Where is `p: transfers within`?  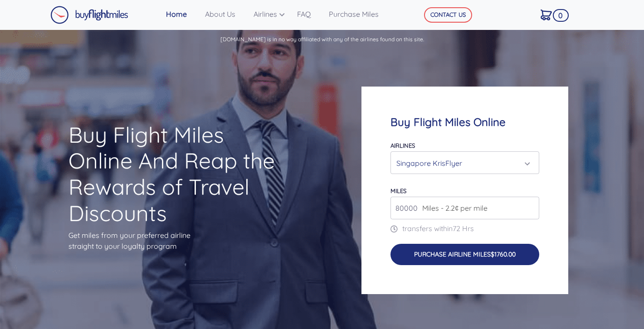 p: transfers within is located at coordinates (465, 229).